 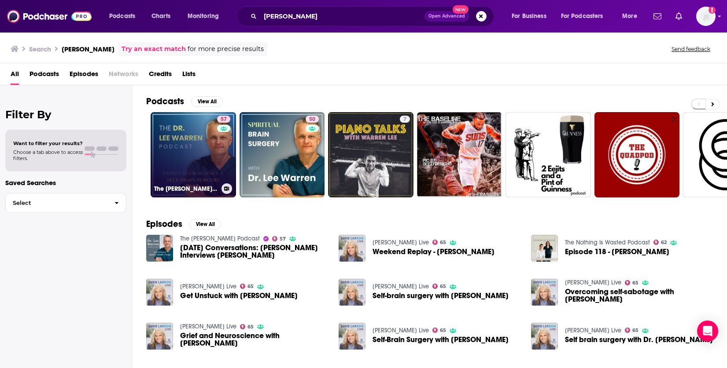 I want to click on h3: Search, so click(x=40, y=49).